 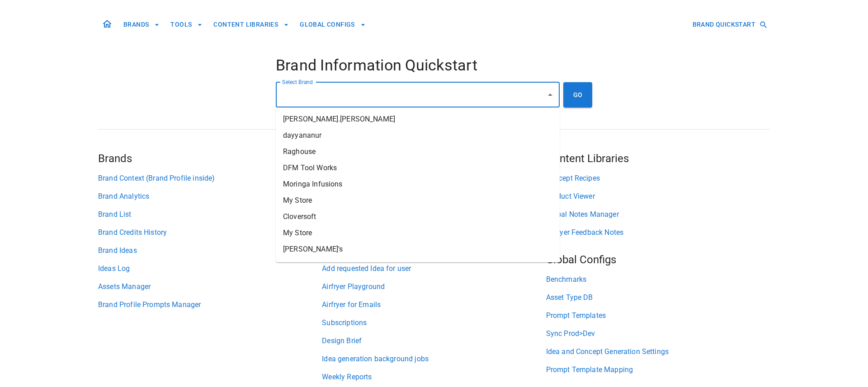 I want to click on button: GLOBAL CONFIGS, so click(x=333, y=25).